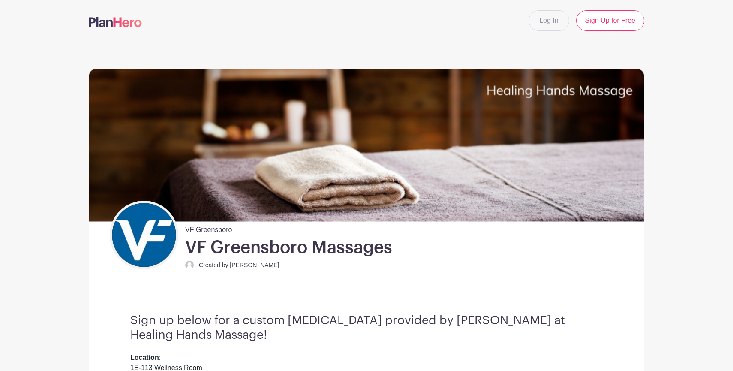 Image resolution: width=733 pixels, height=371 pixels. Describe the element at coordinates (144, 357) in the screenshot. I see `strong: Location` at that location.